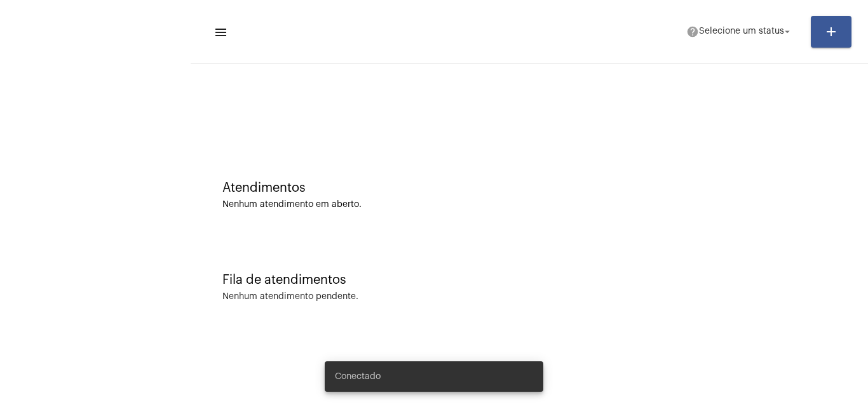 Image resolution: width=868 pixels, height=407 pixels. I want to click on mat-icon: arrow_drop_down, so click(787, 32).